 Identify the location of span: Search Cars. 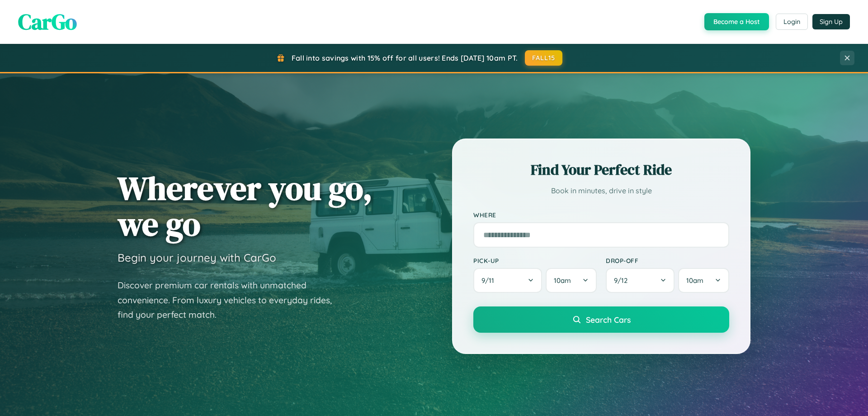
(608, 319).